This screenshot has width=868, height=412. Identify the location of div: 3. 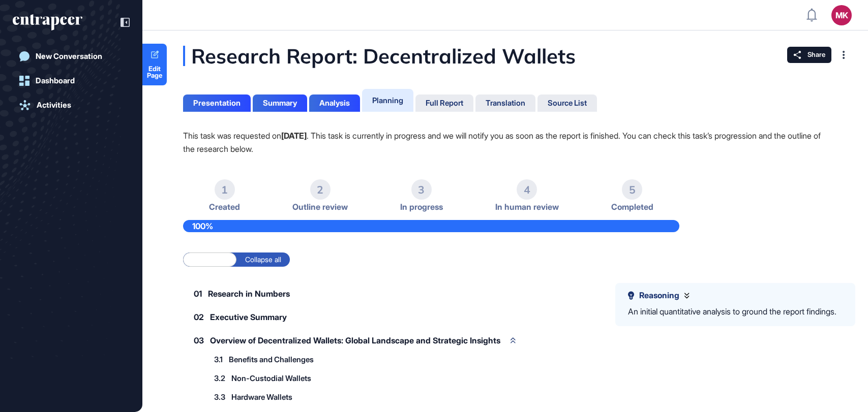
(422, 190).